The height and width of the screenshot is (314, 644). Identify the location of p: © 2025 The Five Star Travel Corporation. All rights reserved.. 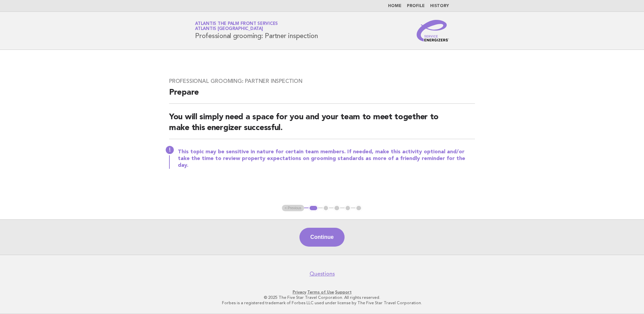
(322, 297).